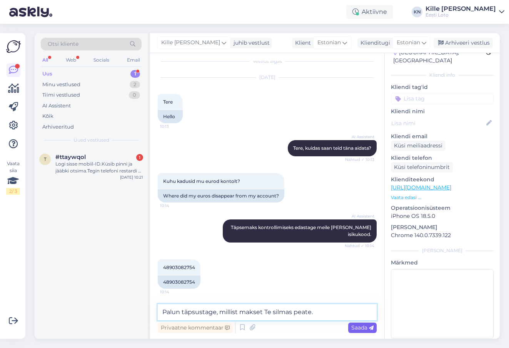  What do you see at coordinates (134, 95) in the screenshot?
I see `div: 0` at bounding box center [134, 95].